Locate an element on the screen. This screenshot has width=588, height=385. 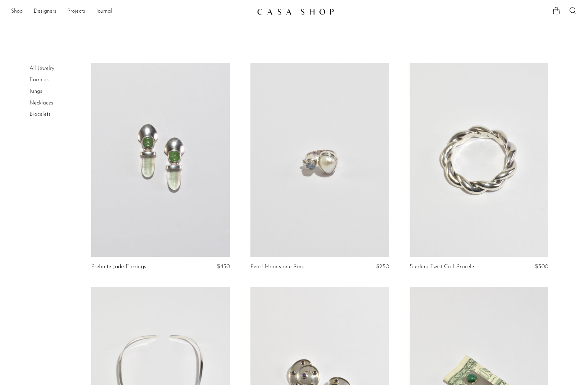
nav: Desktop navigation is located at coordinates (131, 12).